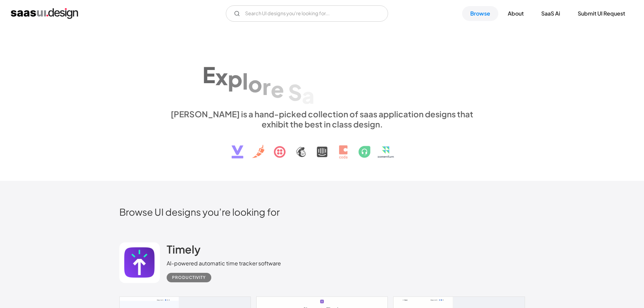 The image size is (644, 308). What do you see at coordinates (224, 263) in the screenshot?
I see `div: AI-powered automatic time tracker software` at bounding box center [224, 263].